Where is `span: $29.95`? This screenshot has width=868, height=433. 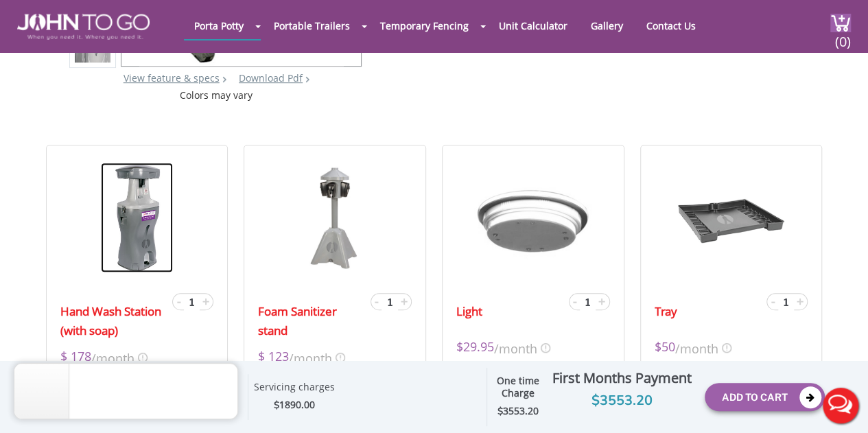
span: $29.95 is located at coordinates (475, 347).